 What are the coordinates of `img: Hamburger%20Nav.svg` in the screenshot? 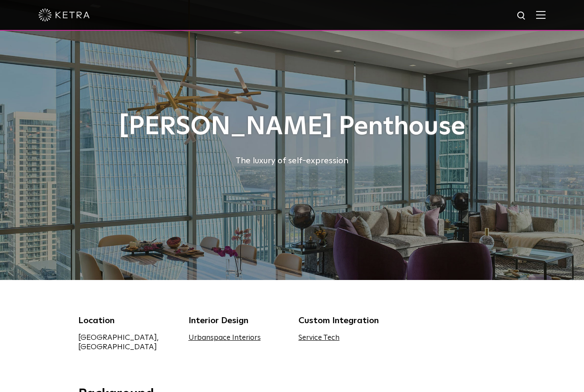 It's located at (541, 15).